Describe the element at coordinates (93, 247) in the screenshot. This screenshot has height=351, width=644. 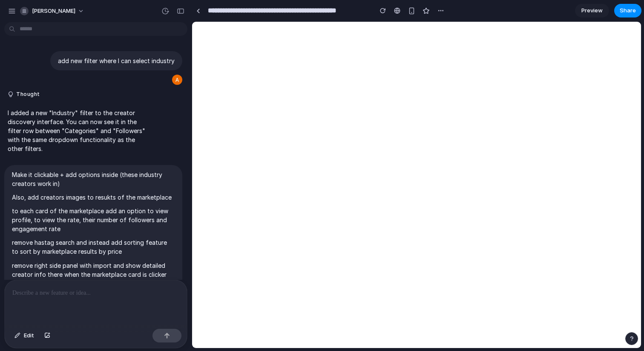
I see `p: remove hastag search and instead add sorting feature to sort by marketplace results by price` at that location.